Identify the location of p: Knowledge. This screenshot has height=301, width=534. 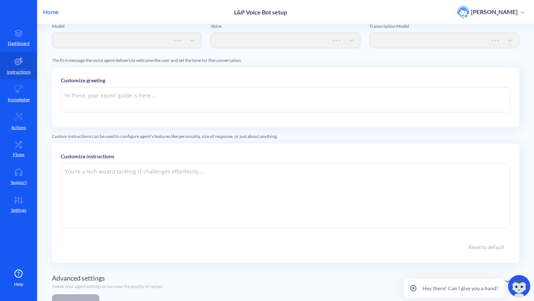
(19, 100).